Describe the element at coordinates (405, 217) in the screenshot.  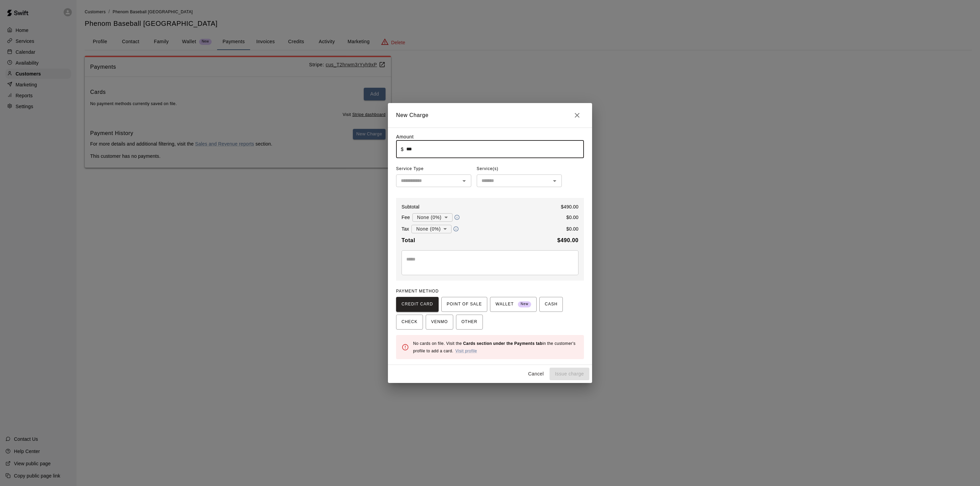
I see `p: Fee` at that location.